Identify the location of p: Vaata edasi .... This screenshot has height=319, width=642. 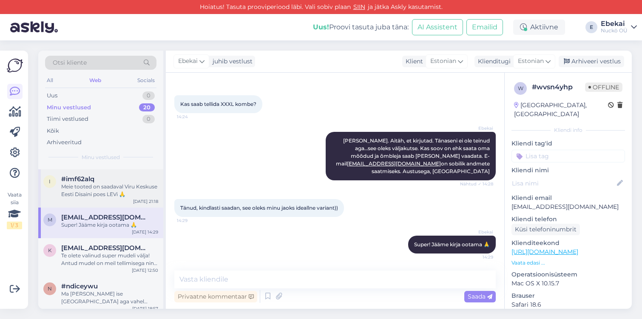
(568, 263).